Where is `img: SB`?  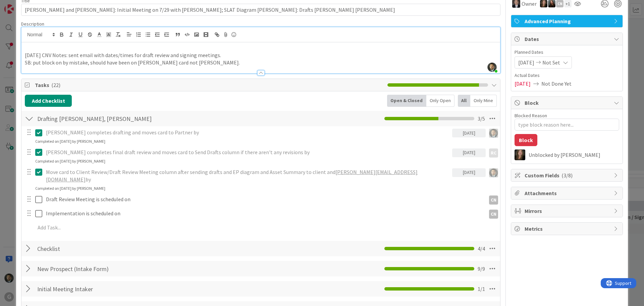
img: SB is located at coordinates (520, 155).